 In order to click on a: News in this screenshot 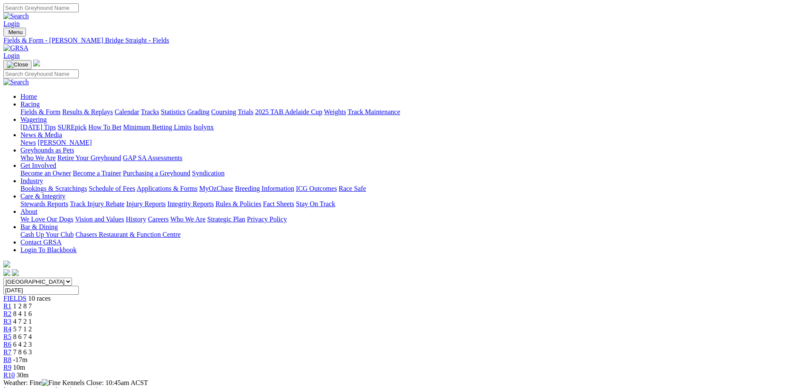, I will do `click(28, 142)`.